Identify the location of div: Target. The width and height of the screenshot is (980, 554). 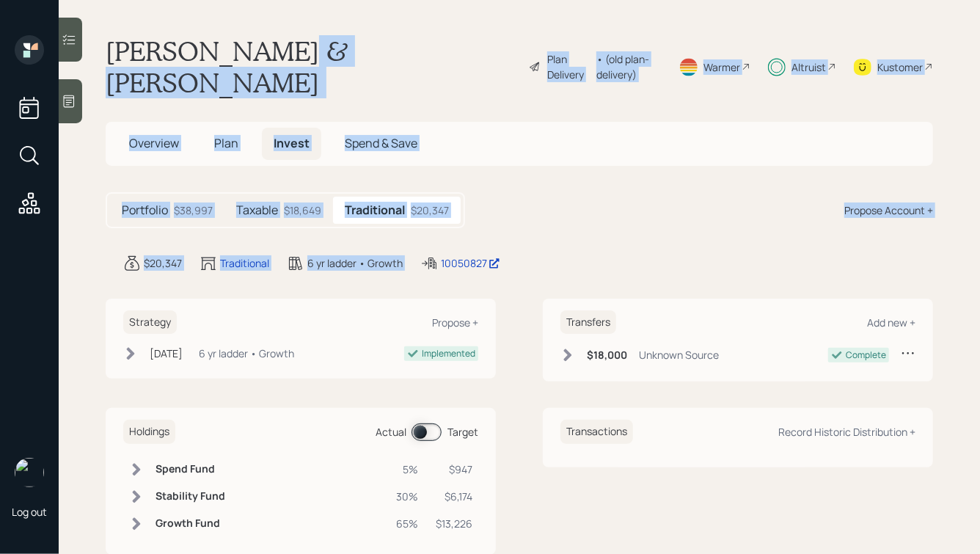
(463, 431).